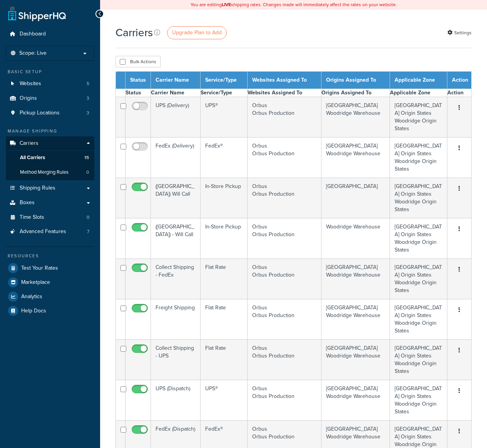 The height and width of the screenshot is (448, 487). Describe the element at coordinates (50, 84) in the screenshot. I see `li: Websites` at that location.